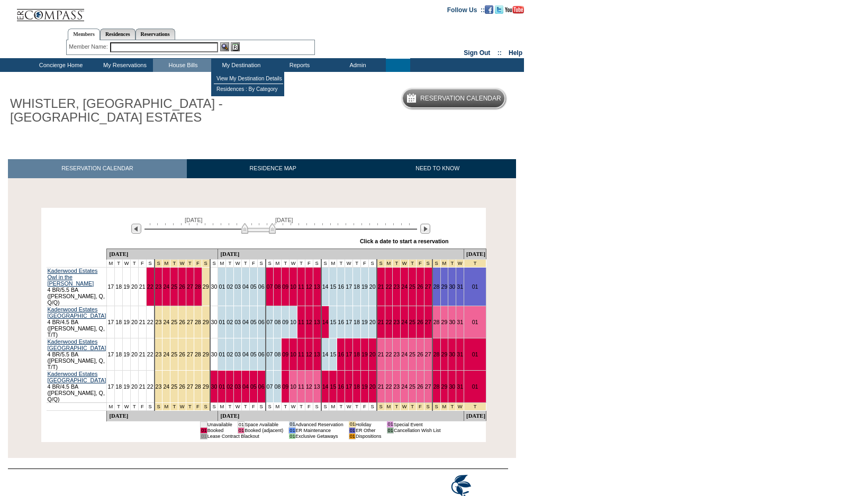 Image resolution: width=868 pixels, height=496 pixels. I want to click on a: 10, so click(293, 386).